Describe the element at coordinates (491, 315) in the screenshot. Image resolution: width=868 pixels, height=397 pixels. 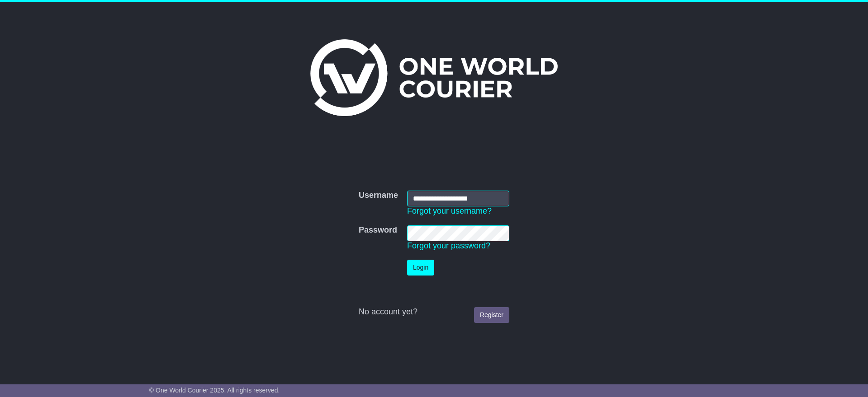
I see `a: Register` at that location.